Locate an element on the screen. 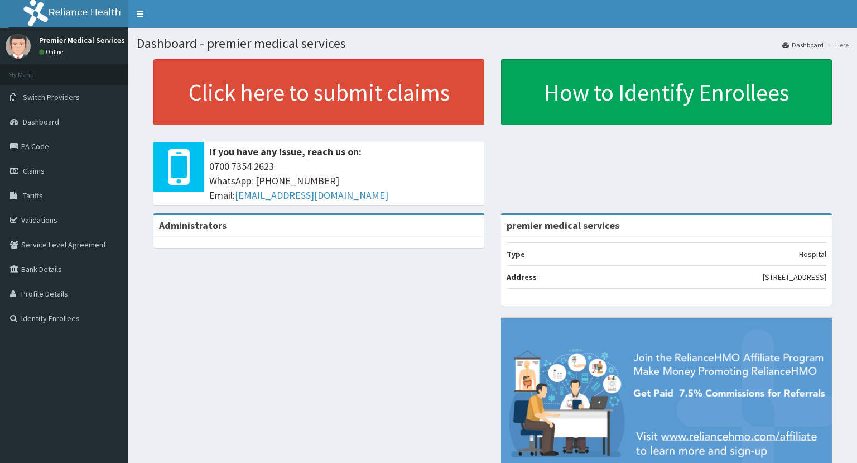  img: User Image is located at coordinates (18, 46).